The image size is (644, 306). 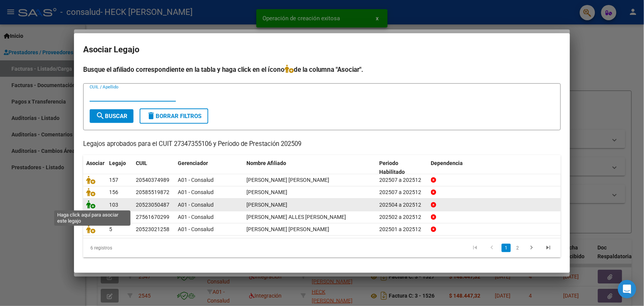 What do you see at coordinates (112, 116) in the screenshot?
I see `button: Buscar` at bounding box center [112, 116].